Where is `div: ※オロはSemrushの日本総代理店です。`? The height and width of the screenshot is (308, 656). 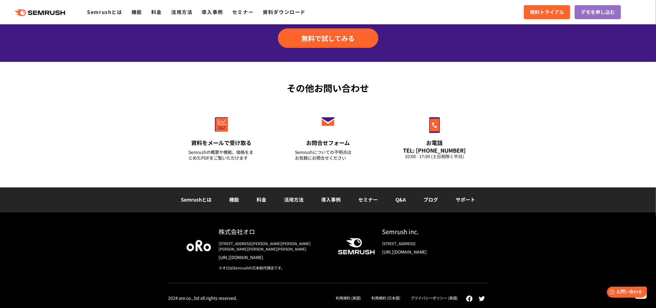
div: ※オロはSemrushの日本総代理店です。 is located at coordinates (273, 268).